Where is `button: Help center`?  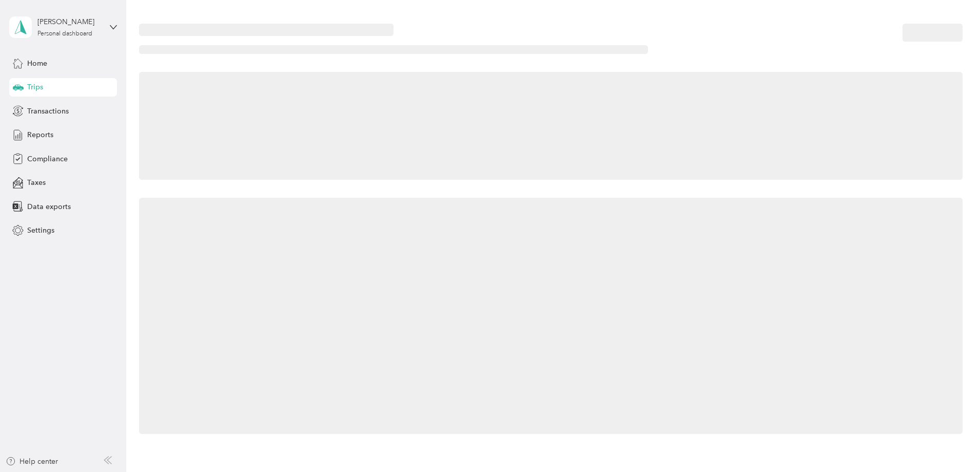 button: Help center is located at coordinates (32, 461).